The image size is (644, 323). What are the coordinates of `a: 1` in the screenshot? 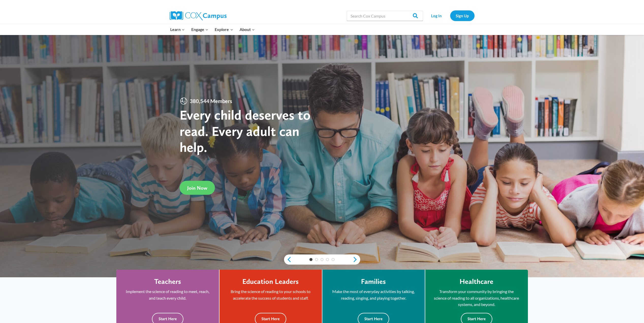 It's located at (311, 259).